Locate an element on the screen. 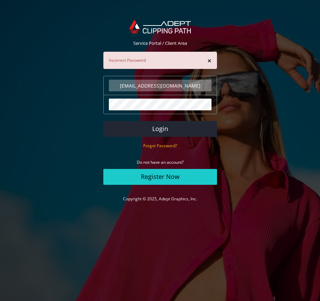 Image resolution: width=320 pixels, height=301 pixels. span: Service Portal / Client Area is located at coordinates (160, 43).